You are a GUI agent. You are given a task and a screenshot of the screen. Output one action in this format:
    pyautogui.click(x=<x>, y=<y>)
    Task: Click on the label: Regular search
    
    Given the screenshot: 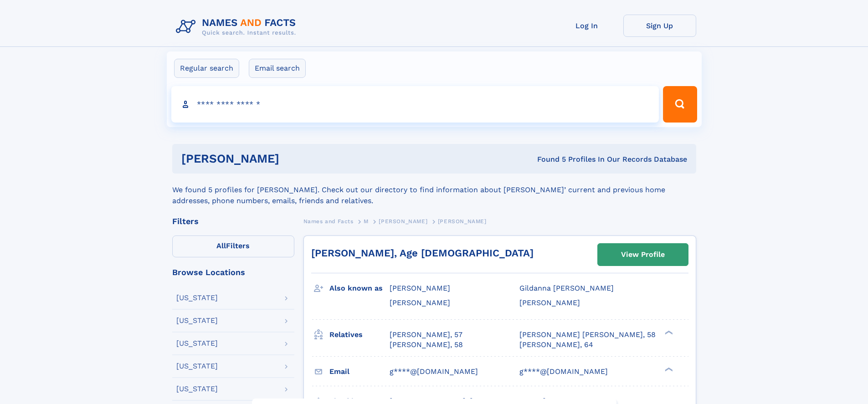 What is the action you would take?
    pyautogui.click(x=206, y=68)
    